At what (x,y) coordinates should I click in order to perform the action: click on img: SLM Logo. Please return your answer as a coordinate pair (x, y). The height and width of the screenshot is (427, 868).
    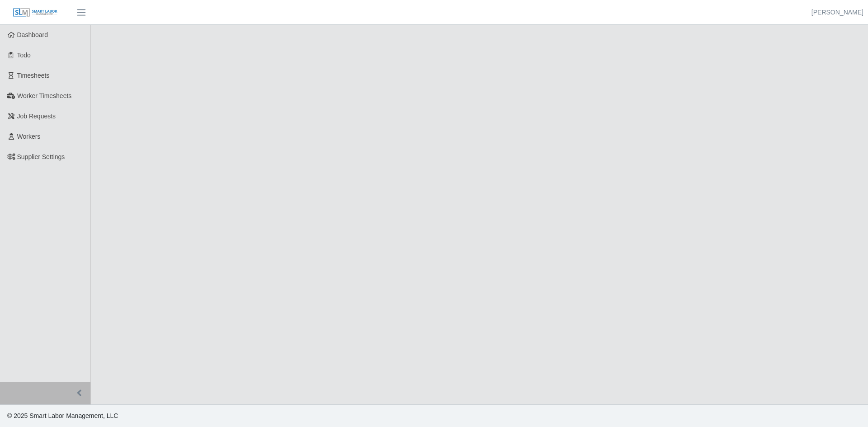
    Looking at the image, I should click on (36, 12).